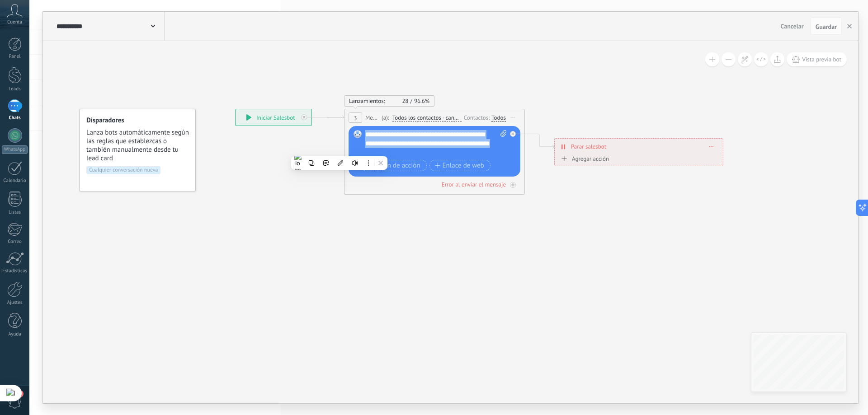 This screenshot has height=415, width=868. Describe the element at coordinates (15, 271) in the screenshot. I see `div: Estadísticas` at that location.